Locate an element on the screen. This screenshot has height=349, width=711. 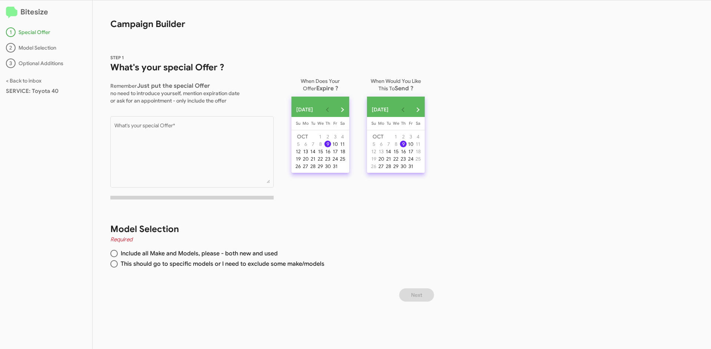
button: October 9, 2025 is located at coordinates (328, 144).